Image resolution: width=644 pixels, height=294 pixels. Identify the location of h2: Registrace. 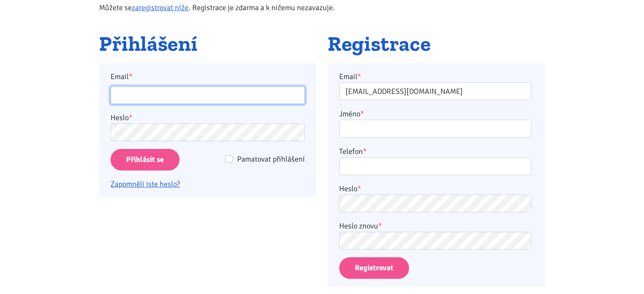
(436, 44).